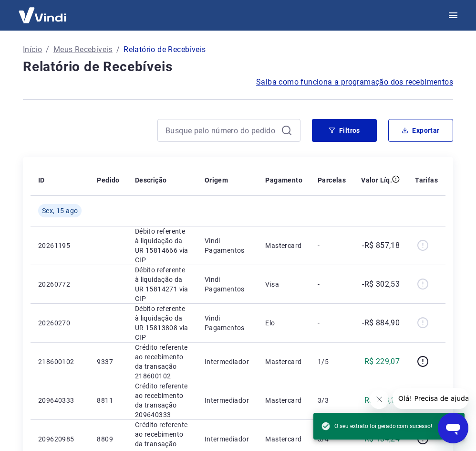 This screenshot has width=476, height=451. Describe the element at coordinates (381, 323) in the screenshot. I see `p: -R$ 884,90` at that location.